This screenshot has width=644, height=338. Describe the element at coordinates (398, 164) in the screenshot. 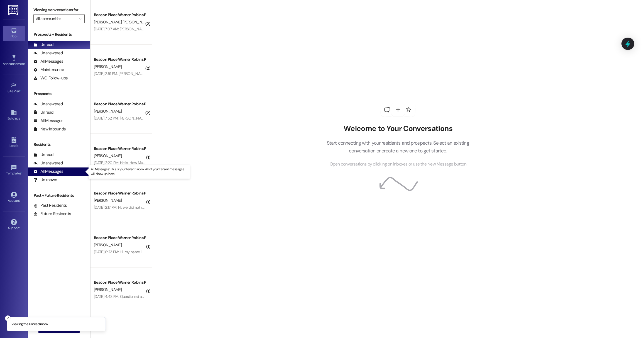

I see `span: Open conversations by clicking on inboxes or use the New Message button` at that location.